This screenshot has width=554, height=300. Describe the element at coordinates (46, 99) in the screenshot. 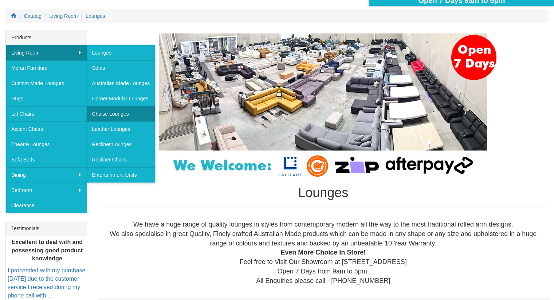

I see `a: Rugs` at that location.